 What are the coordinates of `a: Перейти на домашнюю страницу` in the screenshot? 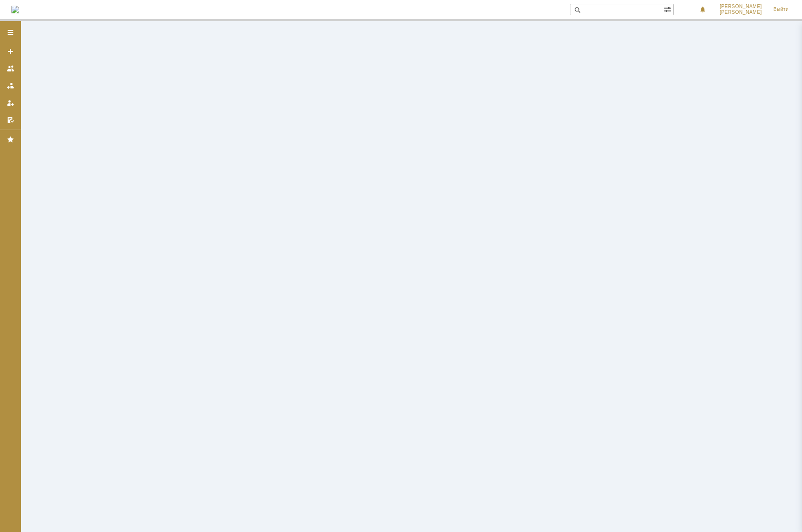 It's located at (15, 10).